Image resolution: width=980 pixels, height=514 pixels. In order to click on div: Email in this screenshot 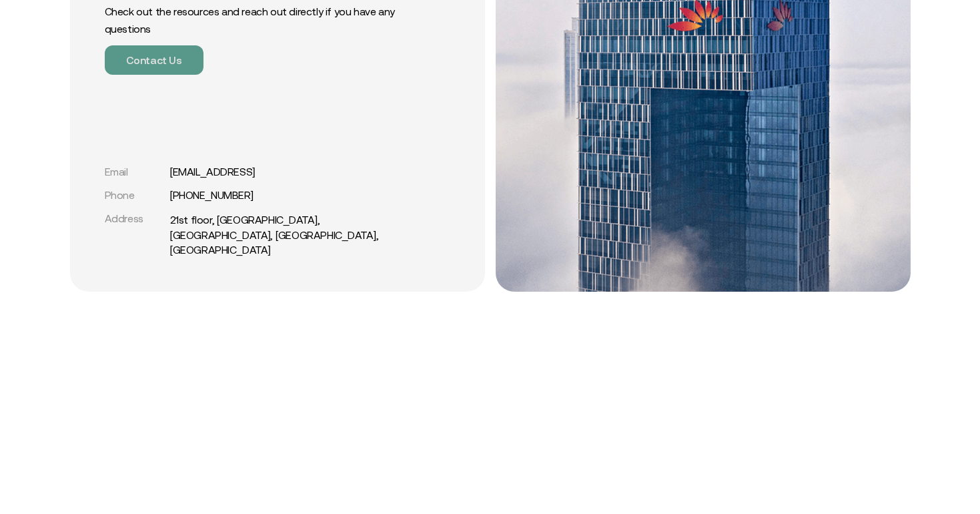, I will do `click(135, 172)`.